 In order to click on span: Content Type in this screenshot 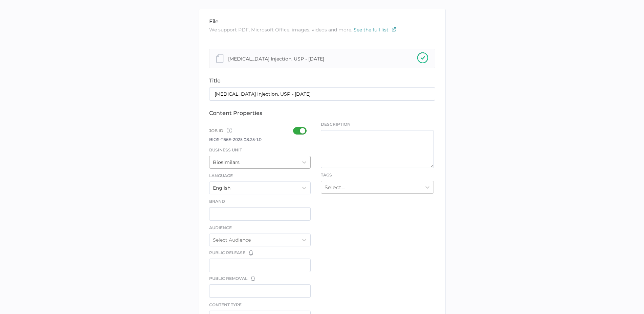, I will do `click(225, 304)`.